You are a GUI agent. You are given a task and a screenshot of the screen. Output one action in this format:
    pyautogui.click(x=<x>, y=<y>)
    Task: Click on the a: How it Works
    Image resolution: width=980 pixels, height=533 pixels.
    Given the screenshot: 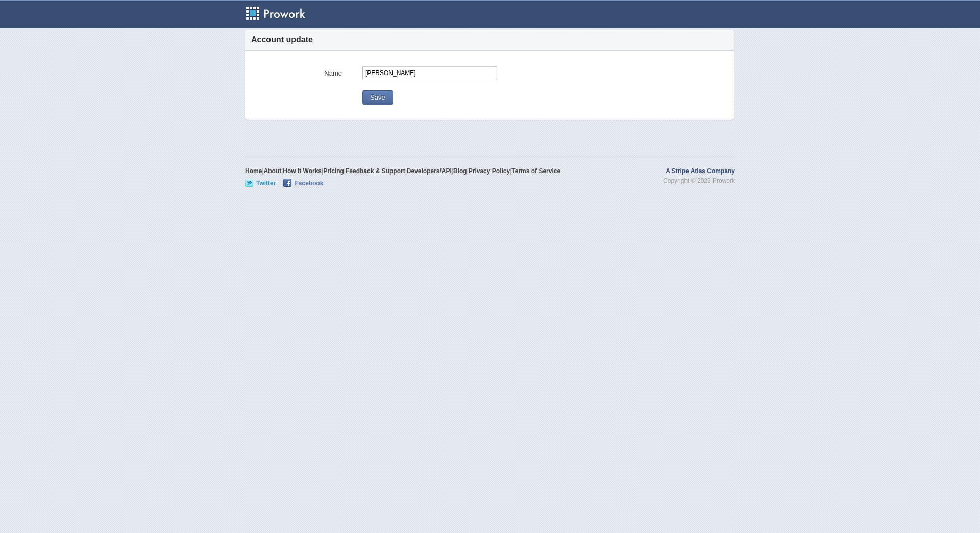 What is the action you would take?
    pyautogui.click(x=302, y=171)
    